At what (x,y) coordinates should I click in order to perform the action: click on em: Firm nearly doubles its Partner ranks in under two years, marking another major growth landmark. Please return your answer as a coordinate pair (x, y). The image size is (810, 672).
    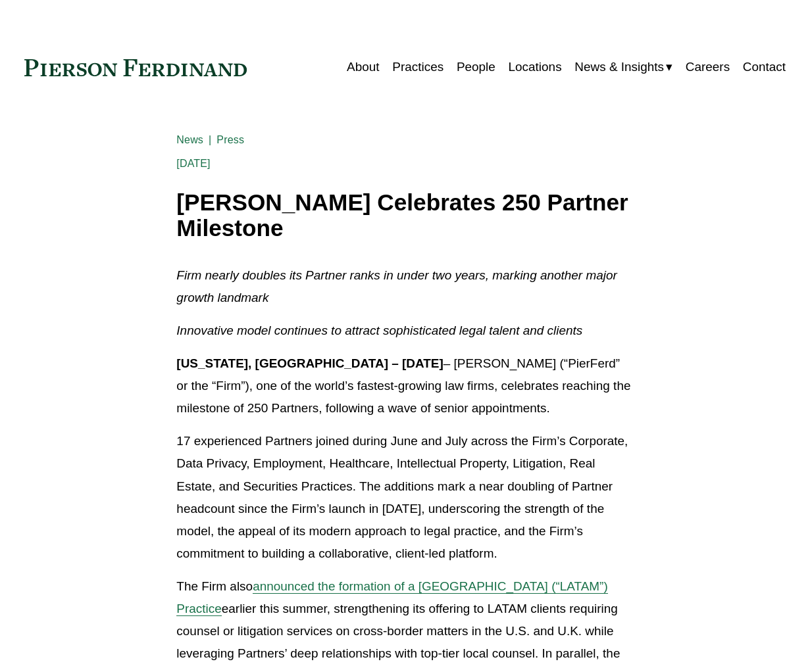
    Looking at the image, I should click on (398, 286).